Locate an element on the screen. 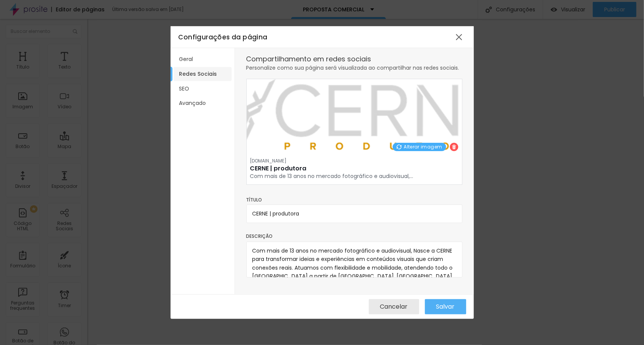 This screenshot has height=345, width=644. img: site-5-cerne-atualizada-copiar.png is located at coordinates (354, 117).